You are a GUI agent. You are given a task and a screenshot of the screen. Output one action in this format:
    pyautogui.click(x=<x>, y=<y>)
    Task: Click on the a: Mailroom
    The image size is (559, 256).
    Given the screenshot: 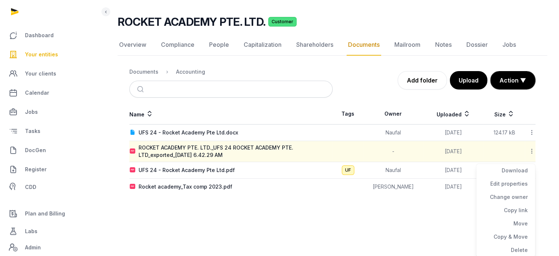 What is the action you would take?
    pyautogui.click(x=408, y=45)
    